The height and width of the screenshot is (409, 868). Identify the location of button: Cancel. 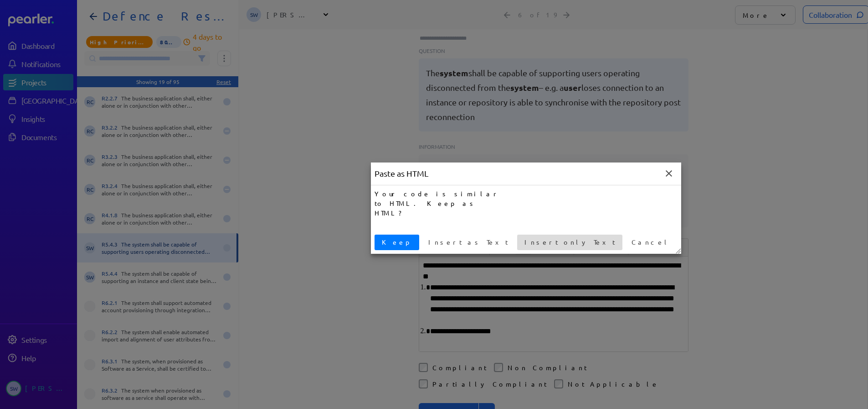
(650, 242).